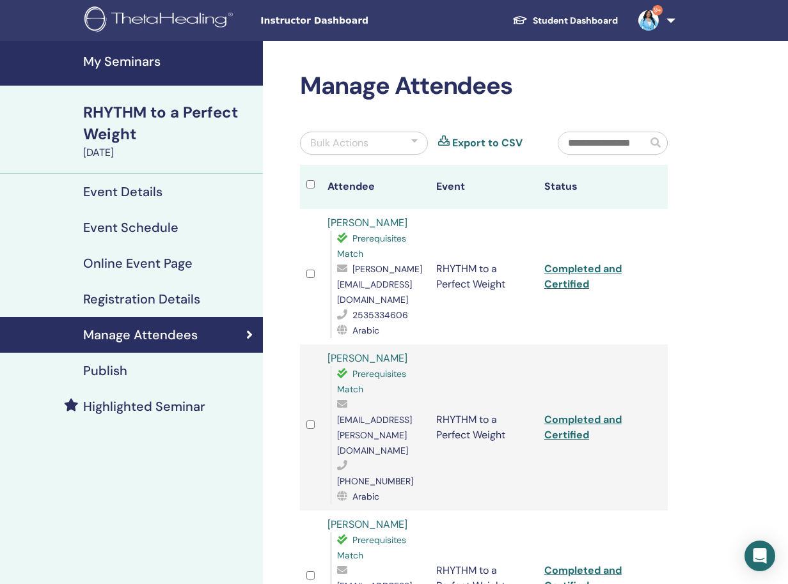 This screenshot has width=788, height=584. I want to click on th: Status, so click(591, 187).